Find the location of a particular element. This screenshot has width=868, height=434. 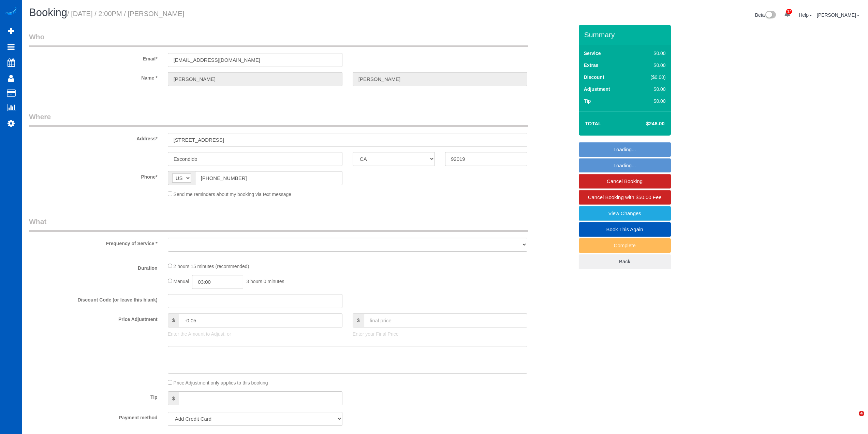

h4: $246.00 is located at coordinates (645, 124).